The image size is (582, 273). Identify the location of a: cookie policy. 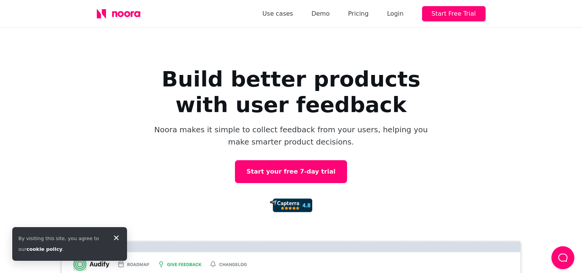
(44, 249).